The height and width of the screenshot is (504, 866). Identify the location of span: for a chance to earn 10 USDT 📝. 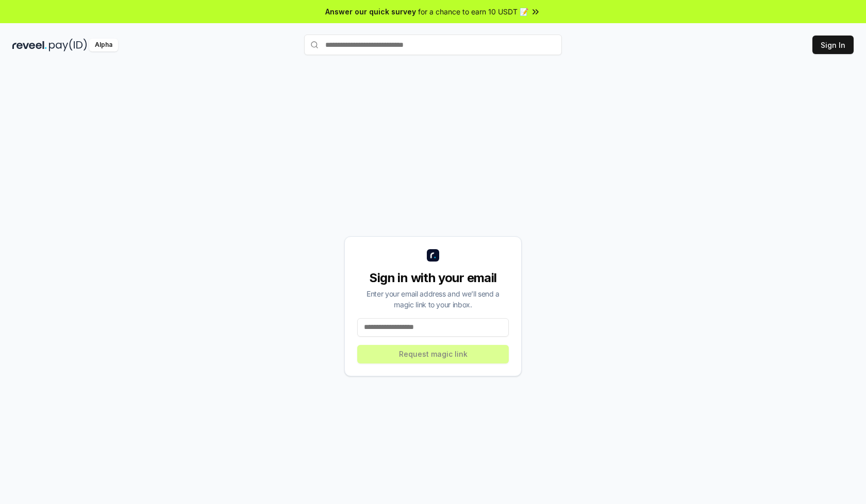
(473, 11).